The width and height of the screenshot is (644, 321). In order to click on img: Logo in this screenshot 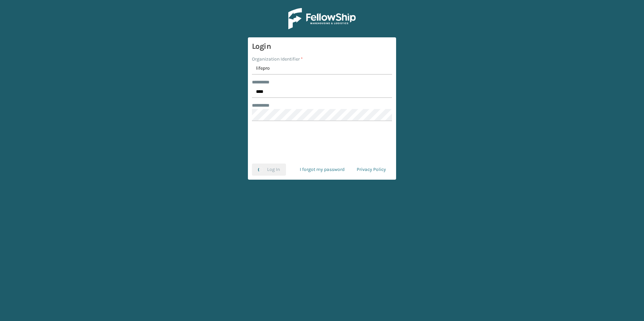, I will do `click(322, 19)`.